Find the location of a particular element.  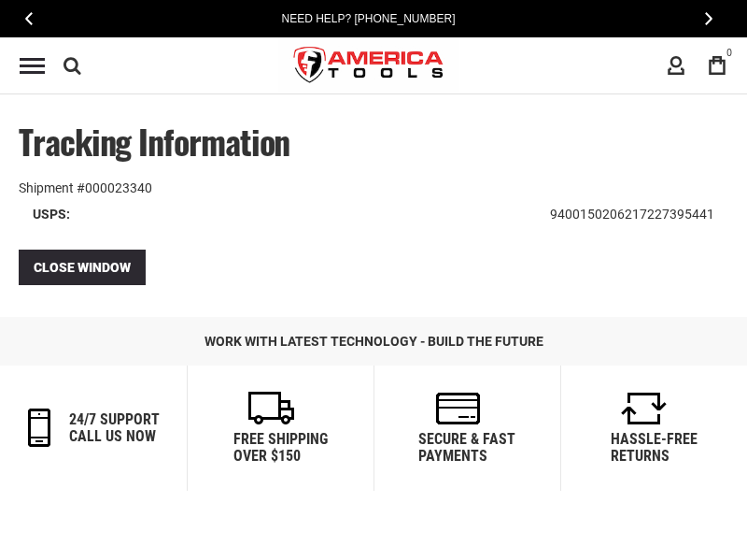

span: 0 is located at coordinates (730, 52).